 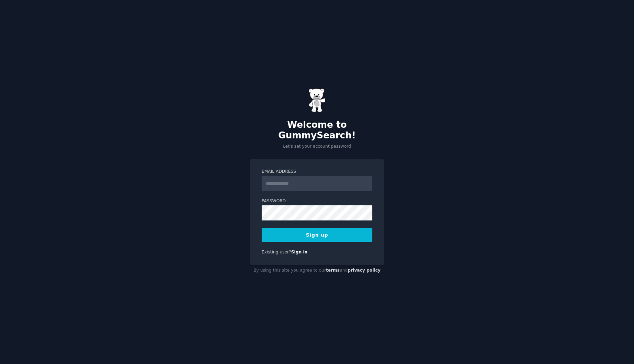 What do you see at coordinates (317, 201) in the screenshot?
I see `label: Password` at bounding box center [317, 201].